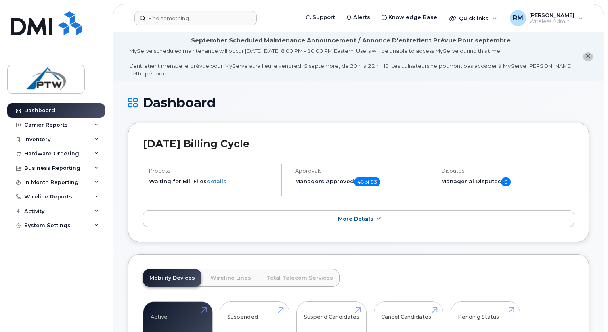  I want to click on span: 0, so click(506, 182).